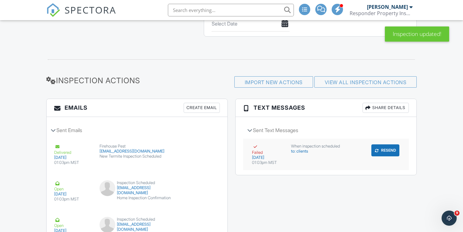 The width and height of the screenshot is (463, 232). I want to click on div: Share Details, so click(386, 108).